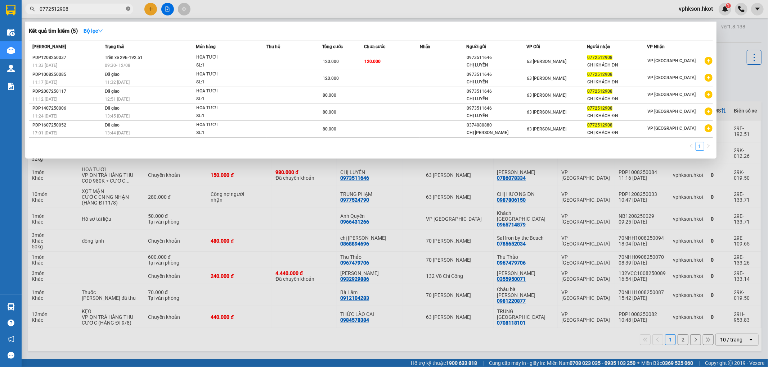 This screenshot has height=367, width=768. I want to click on span: notification, so click(11, 339).